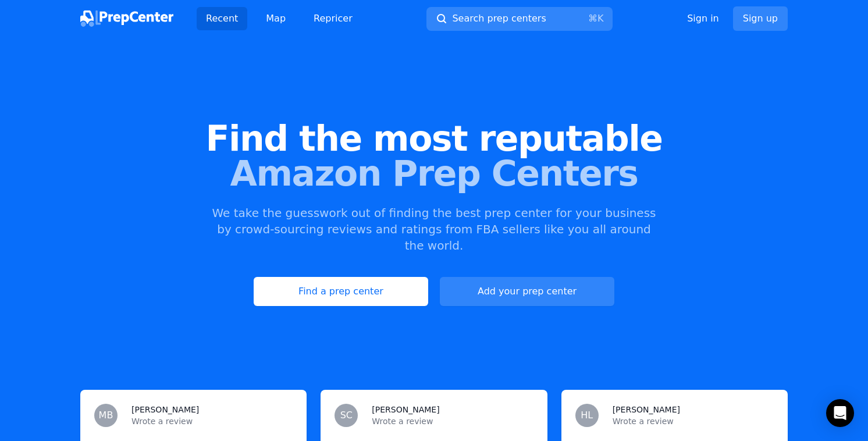 The width and height of the screenshot is (868, 441). I want to click on span: HL, so click(587, 416).